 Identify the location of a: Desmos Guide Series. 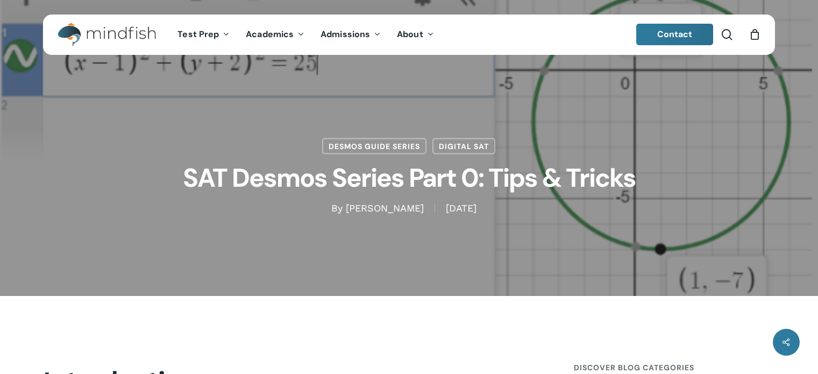
(374, 146).